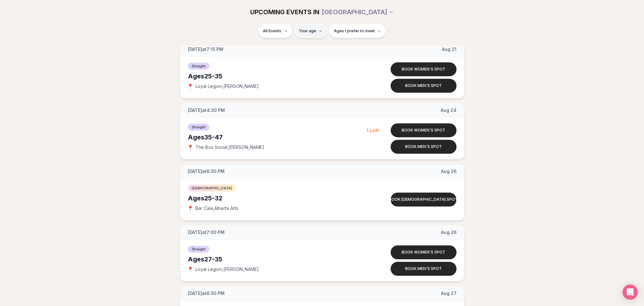 This screenshot has width=644, height=306. Describe the element at coordinates (217, 208) in the screenshot. I see `span: Bar Cala , Alberta Arts` at that location.